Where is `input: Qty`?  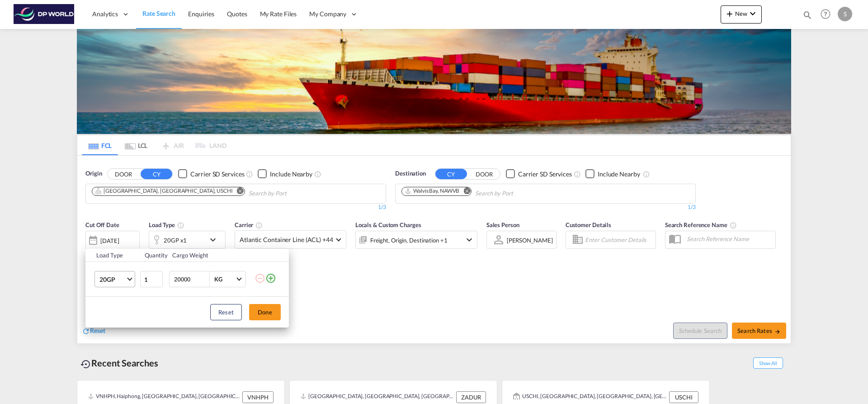 input: Qty is located at coordinates (152, 279).